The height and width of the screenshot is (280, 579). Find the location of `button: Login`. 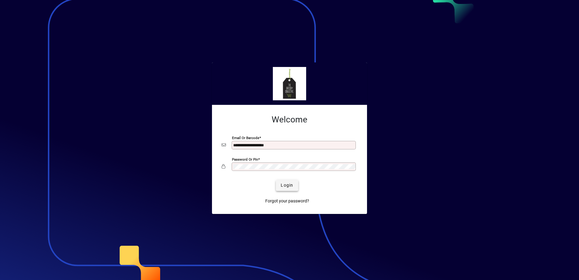

button: Login is located at coordinates (287, 185).